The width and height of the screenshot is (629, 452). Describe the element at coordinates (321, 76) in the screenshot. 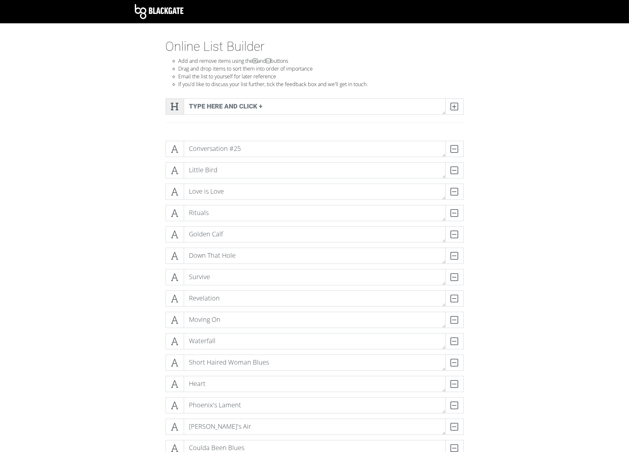

I see `li: Email the list to yourself for later reference` at that location.